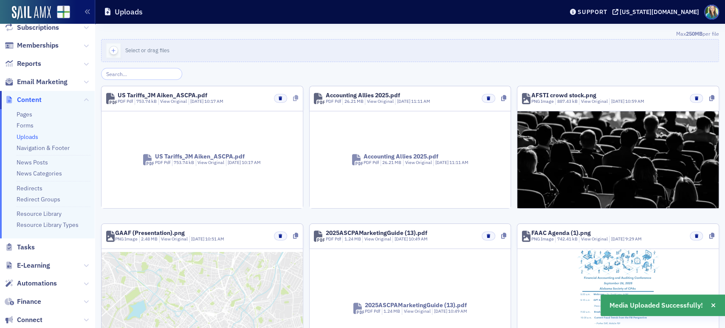 Image resolution: width=725 pixels, height=328 pixels. Describe the element at coordinates (633, 239) in the screenshot. I see `span: 9:29 AM` at that location.